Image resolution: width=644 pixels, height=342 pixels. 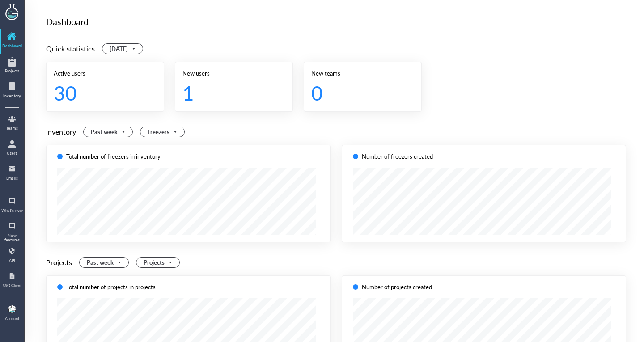 I want to click on a: SSO Client, so click(x=12, y=281).